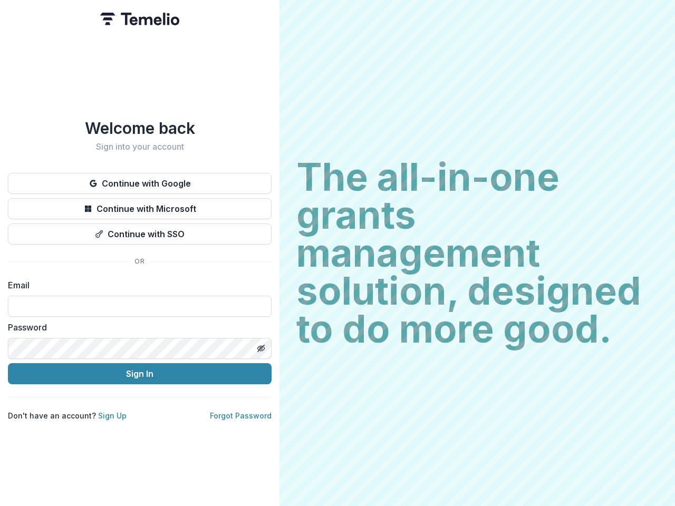 The width and height of the screenshot is (675, 506). I want to click on button: Sign In, so click(140, 374).